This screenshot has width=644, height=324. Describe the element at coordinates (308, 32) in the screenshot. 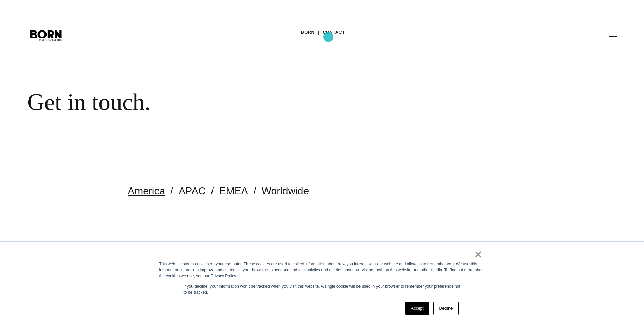

I see `a: BORN` at that location.